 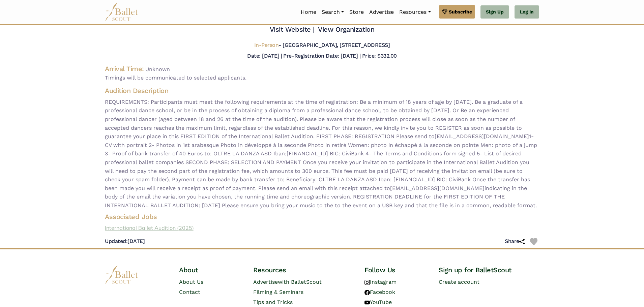 What do you see at coordinates (189, 292) in the screenshot?
I see `a: Contact` at bounding box center [189, 292].